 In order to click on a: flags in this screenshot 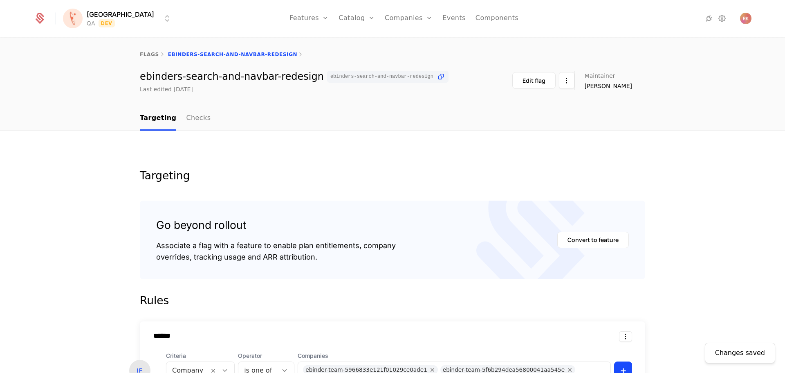, I will do `click(149, 54)`.